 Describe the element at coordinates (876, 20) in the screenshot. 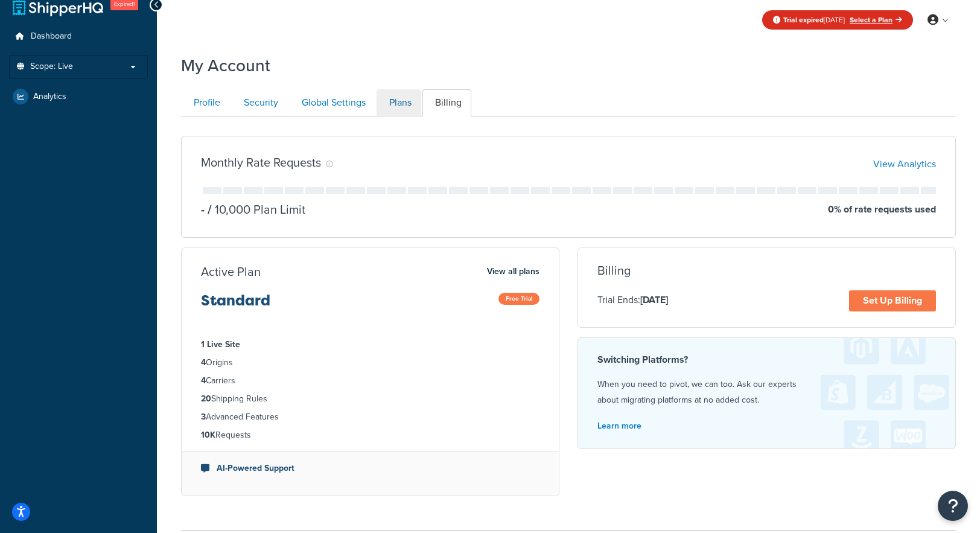

I see `a: Select a Plan` at that location.